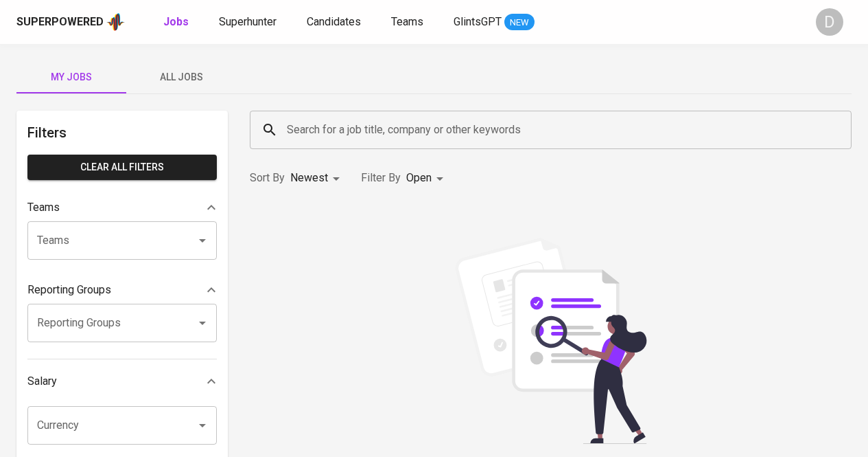  What do you see at coordinates (181, 77) in the screenshot?
I see `span: All Jobs` at bounding box center [181, 77].